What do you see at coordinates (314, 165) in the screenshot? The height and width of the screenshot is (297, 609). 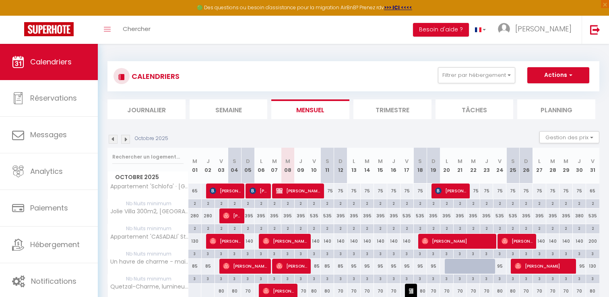 I see `th: 10` at bounding box center [314, 165].